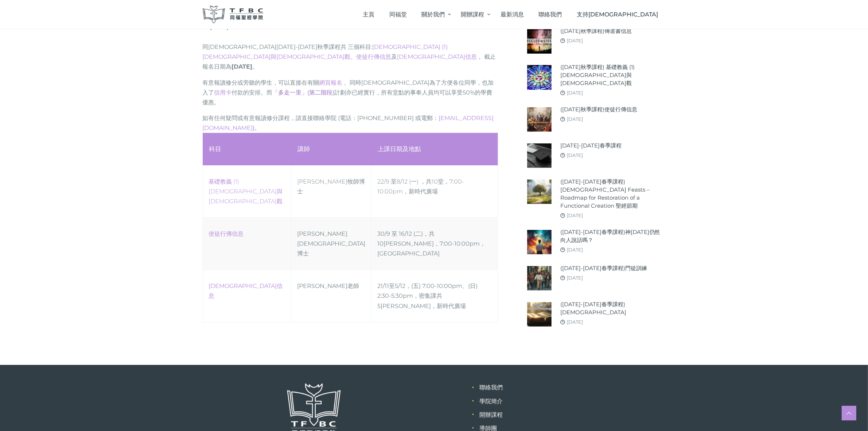 The image size is (868, 431). I want to click on span: 及, so click(434, 56).